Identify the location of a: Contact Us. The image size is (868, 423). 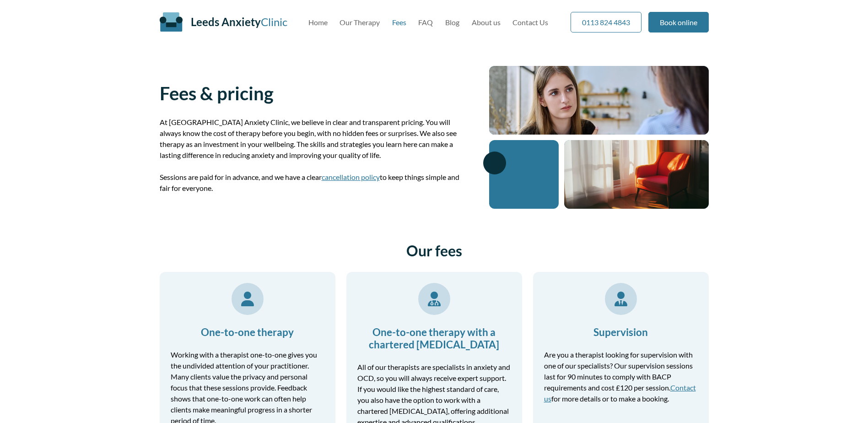
(530, 22).